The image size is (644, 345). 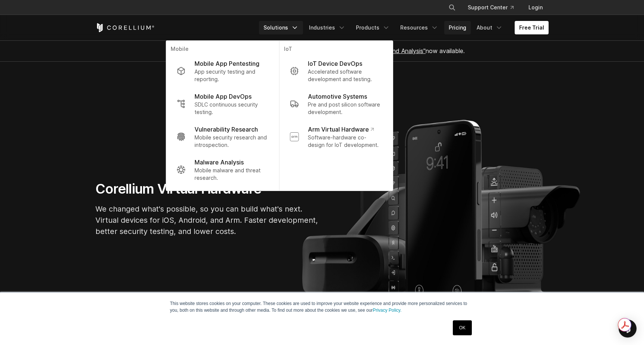 What do you see at coordinates (223, 71) in the screenshot?
I see `a: Mobile App Pentesting App security testing and reporting.` at bounding box center [223, 71].